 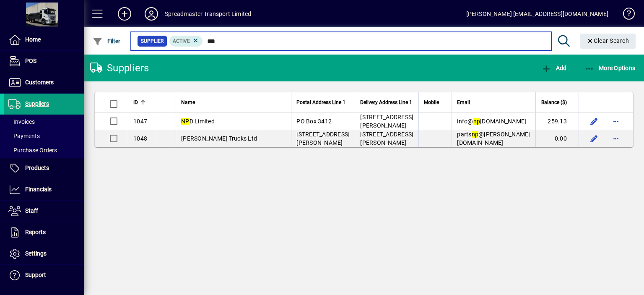 What do you see at coordinates (554, 102) in the screenshot?
I see `span: Balance ($)` at bounding box center [554, 102].